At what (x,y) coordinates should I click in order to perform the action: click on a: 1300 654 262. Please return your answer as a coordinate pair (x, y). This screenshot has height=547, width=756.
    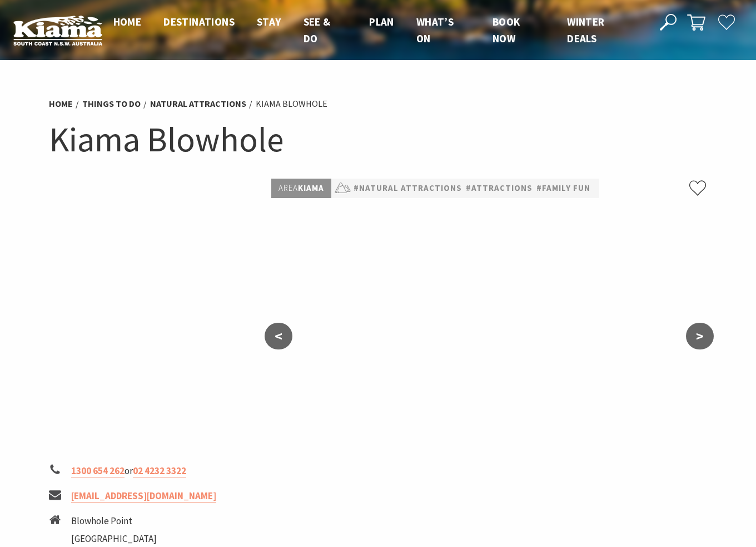
    Looking at the image, I should click on (98, 470).